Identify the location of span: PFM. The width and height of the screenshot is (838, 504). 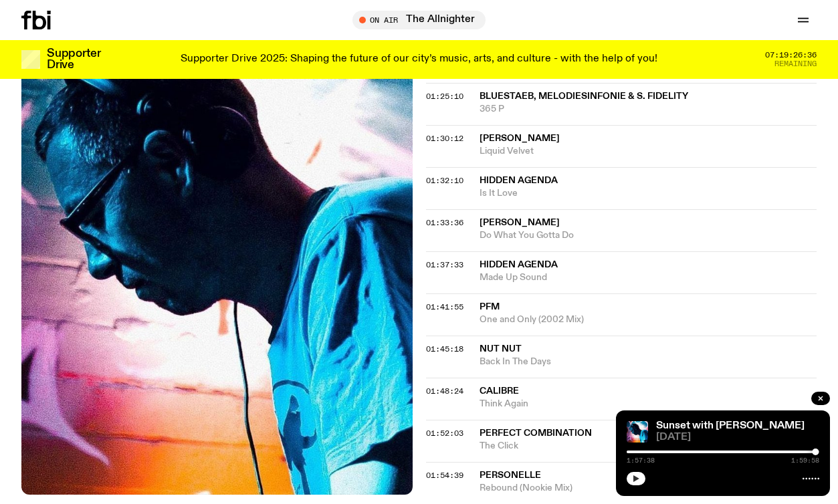
(490, 307).